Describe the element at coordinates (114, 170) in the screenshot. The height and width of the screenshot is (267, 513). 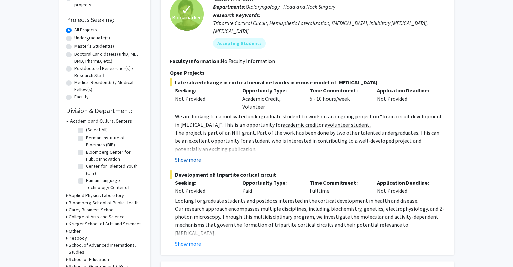
I see `label: Center for Talented Youth (CTY)` at that location.